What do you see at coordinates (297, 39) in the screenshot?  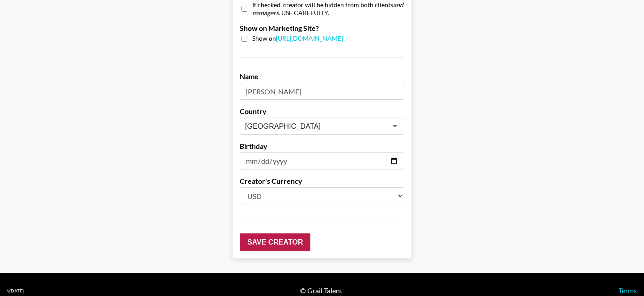 I see `span: Show on` at bounding box center [297, 39].